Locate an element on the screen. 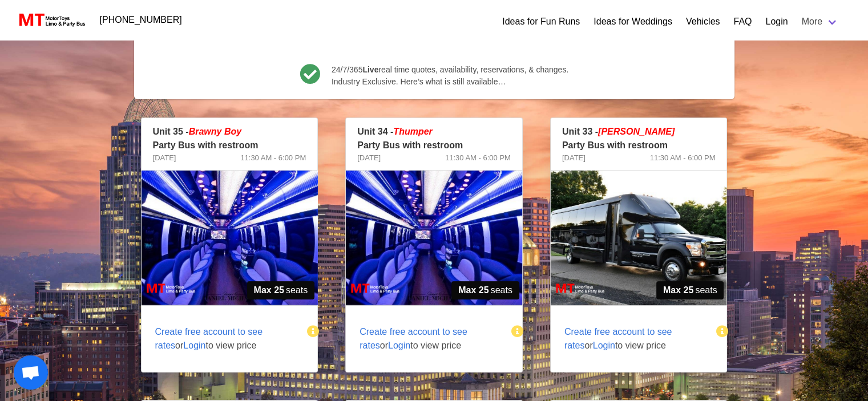  em: Thumper is located at coordinates (413, 131).